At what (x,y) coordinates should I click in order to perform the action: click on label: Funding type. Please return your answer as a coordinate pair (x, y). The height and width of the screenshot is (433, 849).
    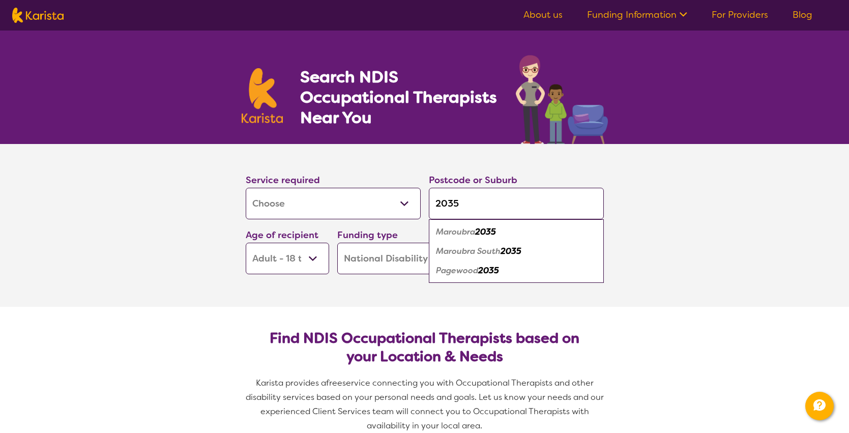
    Looking at the image, I should click on (367, 235).